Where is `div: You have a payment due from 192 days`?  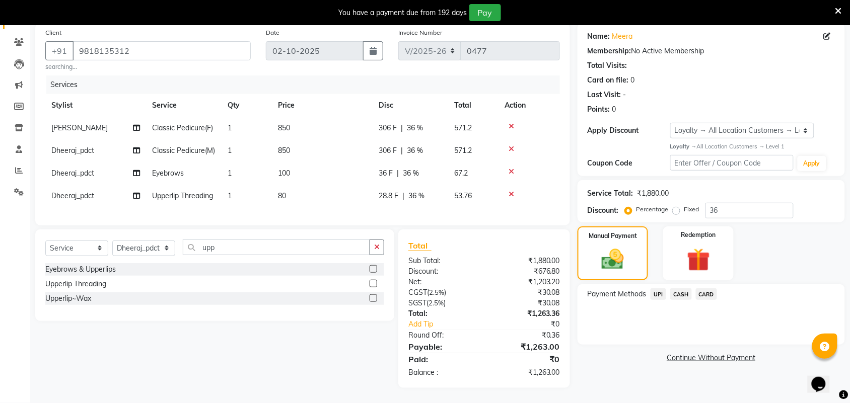 div: You have a payment due from 192 days is located at coordinates (403, 13).